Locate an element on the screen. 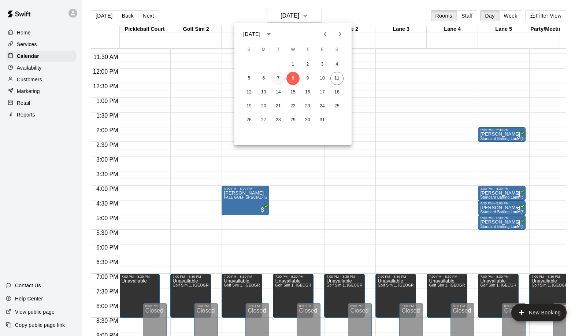 Image resolution: width=586 pixels, height=336 pixels. button: 13 is located at coordinates (264, 92).